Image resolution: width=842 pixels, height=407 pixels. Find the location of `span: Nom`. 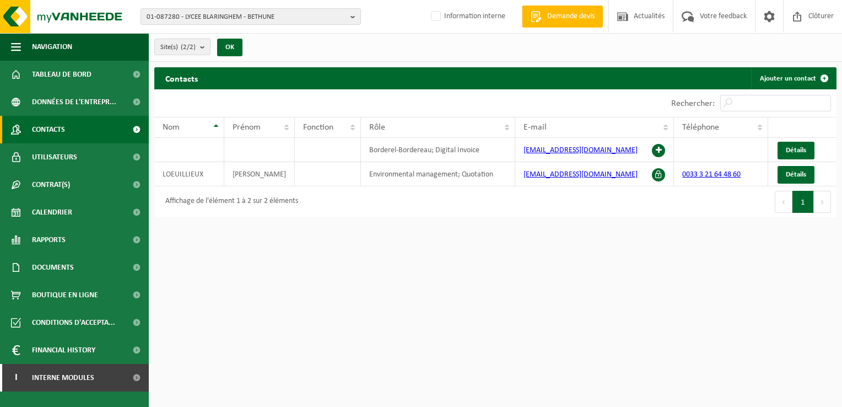

span: Nom is located at coordinates (171, 127).